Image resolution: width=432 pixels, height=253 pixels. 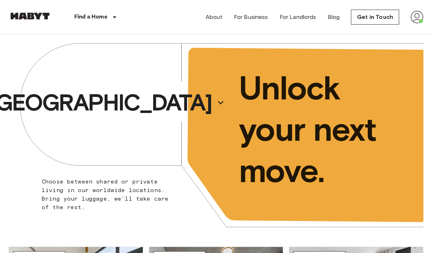 What do you see at coordinates (375, 17) in the screenshot?
I see `a: Get in Touch` at bounding box center [375, 17].